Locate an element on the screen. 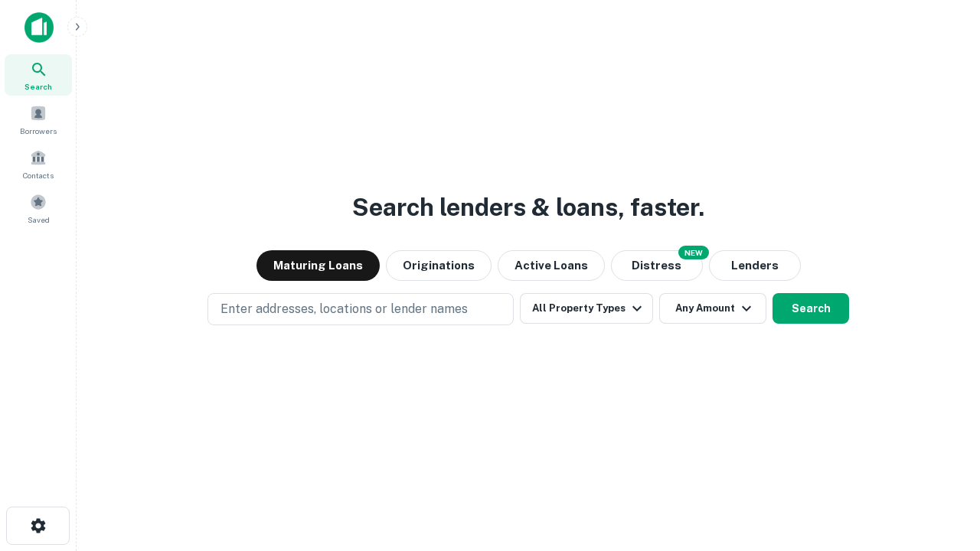 The width and height of the screenshot is (980, 551). button: Active Loans is located at coordinates (551, 266).